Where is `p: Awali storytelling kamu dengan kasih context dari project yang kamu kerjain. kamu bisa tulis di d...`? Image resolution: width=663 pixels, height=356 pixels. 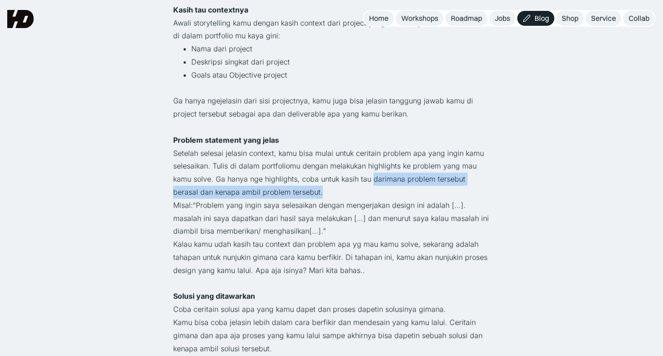
p: Awali storytelling kamu dengan kasih context dari project yang kamu kerjain. kamu bisa tulis di d... is located at coordinates (332, 30).